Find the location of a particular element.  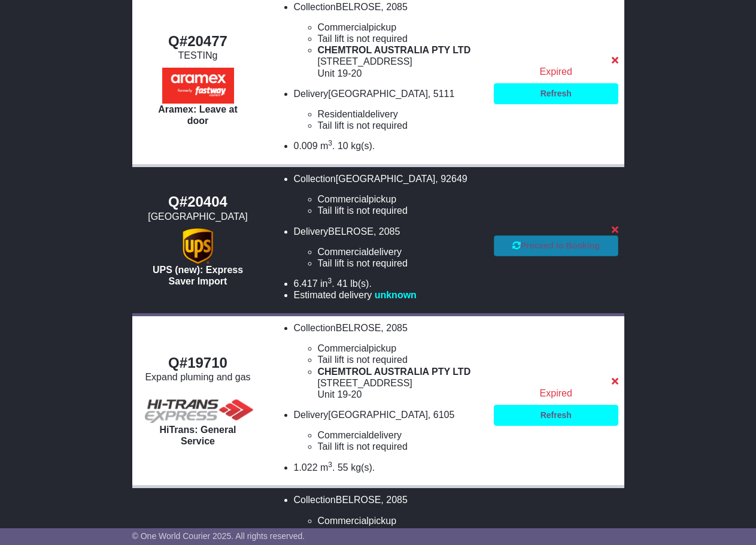

span: 55 is located at coordinates (343, 467).